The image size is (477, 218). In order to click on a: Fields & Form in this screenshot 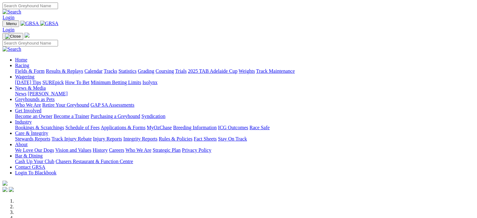, I will do `click(30, 71)`.